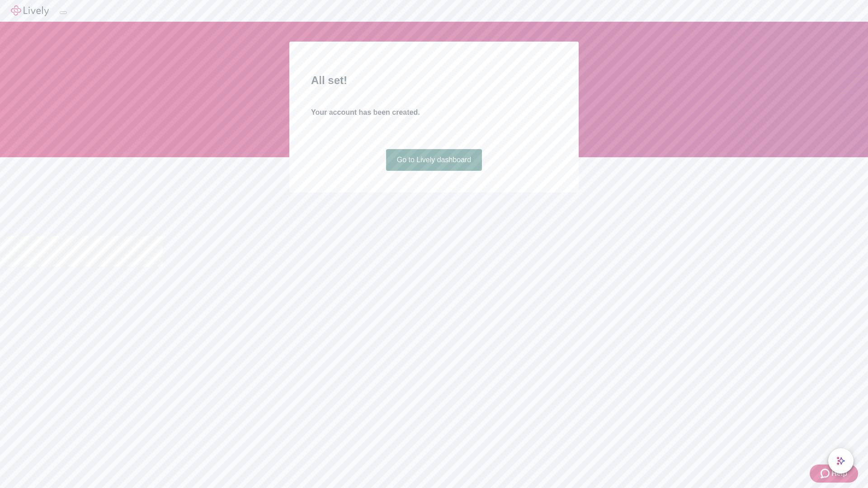  What do you see at coordinates (30, 11) in the screenshot?
I see `img: Lively` at bounding box center [30, 11].